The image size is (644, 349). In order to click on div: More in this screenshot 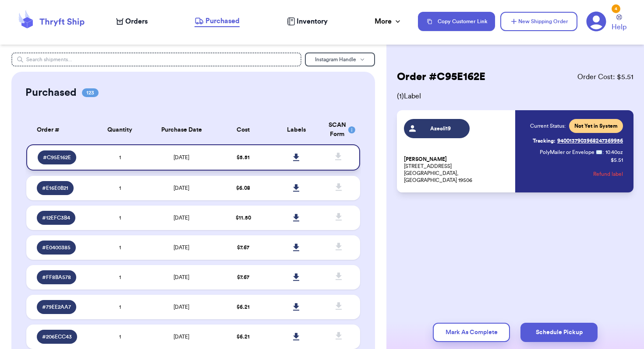, I will do `click(388, 22)`.